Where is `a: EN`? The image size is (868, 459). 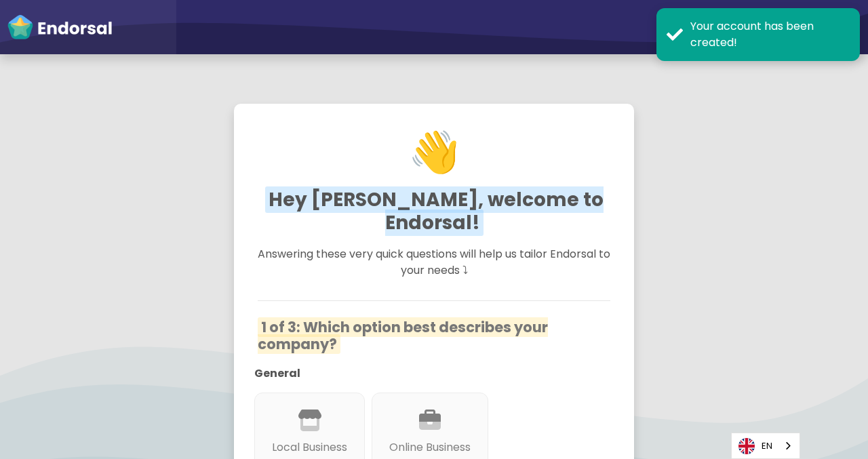 a: EN is located at coordinates (765, 445).